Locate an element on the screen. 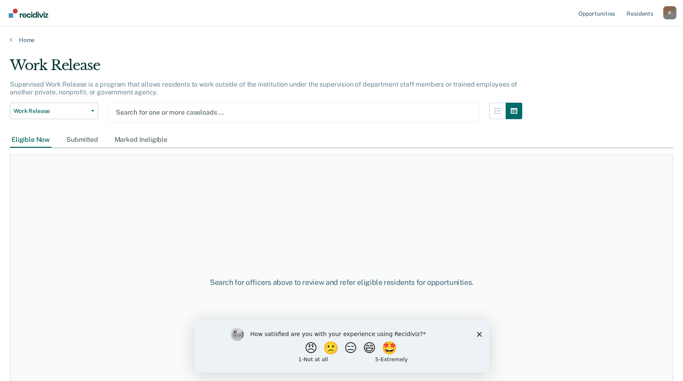  button: 5 is located at coordinates (196, 28).